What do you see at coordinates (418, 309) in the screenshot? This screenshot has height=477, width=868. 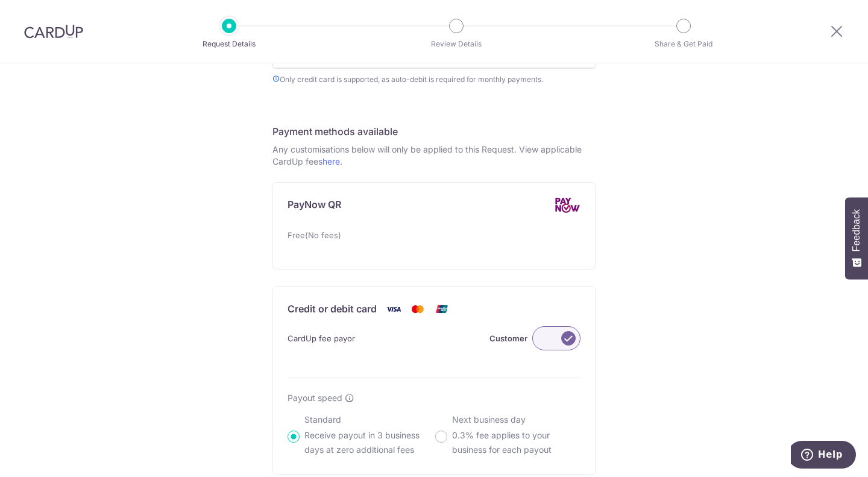 I see `img: Mastercard` at bounding box center [418, 309].